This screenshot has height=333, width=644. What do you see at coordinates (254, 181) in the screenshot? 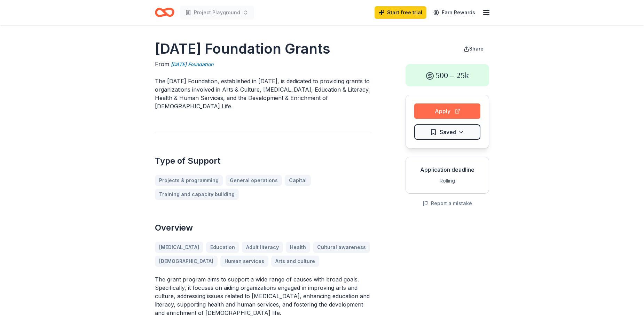
I see `a: General operations` at bounding box center [254, 181].